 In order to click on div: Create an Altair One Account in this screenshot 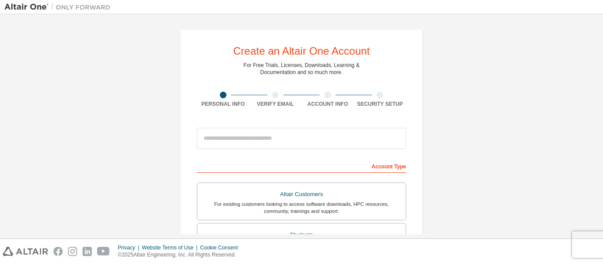, I will do `click(302, 51)`.